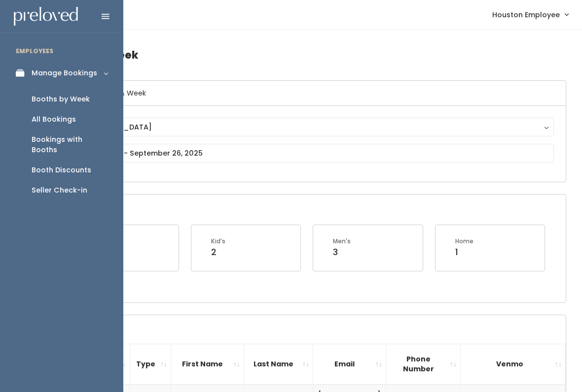 The height and width of the screenshot is (392, 582). I want to click on div: 1, so click(464, 253).